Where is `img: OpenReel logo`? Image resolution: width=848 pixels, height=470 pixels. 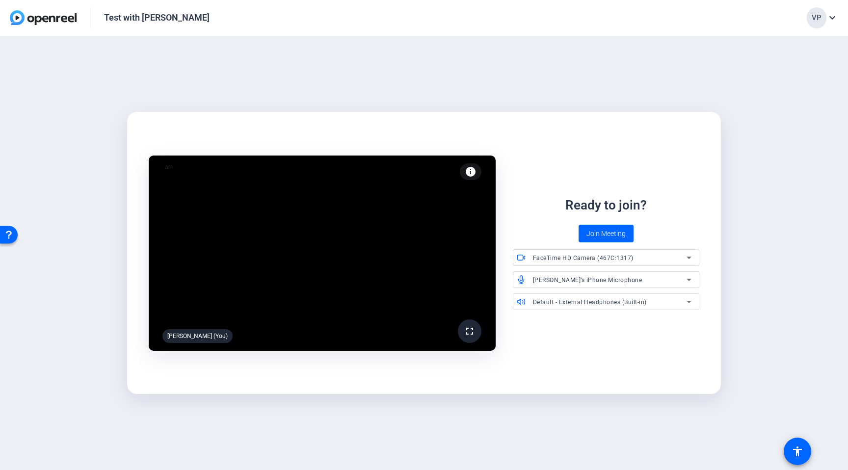
img: OpenReel logo is located at coordinates (43, 18).